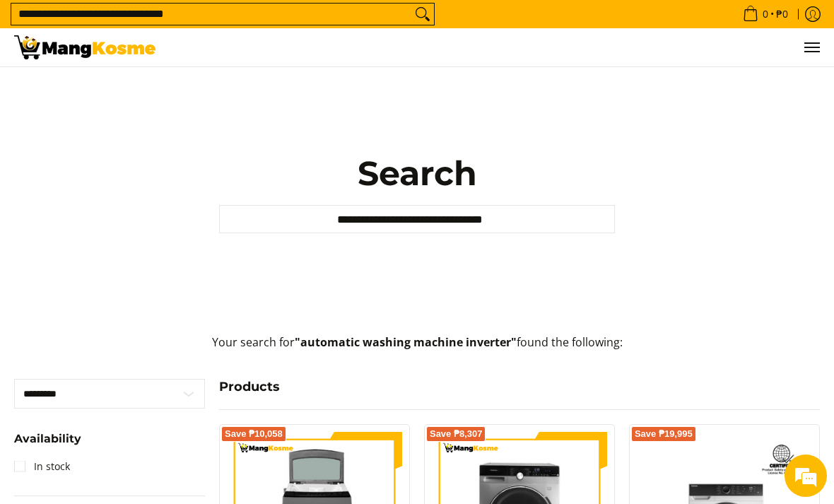 The image size is (834, 504). What do you see at coordinates (41, 466) in the screenshot?
I see `a: In stock` at bounding box center [41, 466].